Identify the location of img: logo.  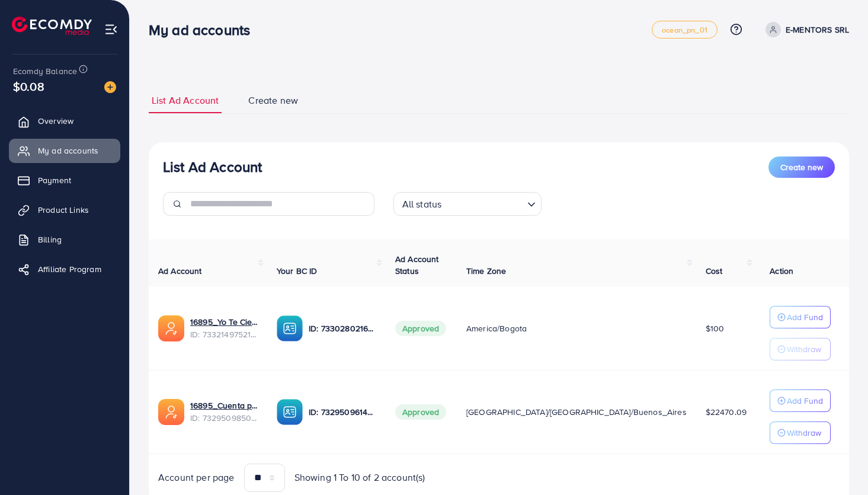
(51, 26).